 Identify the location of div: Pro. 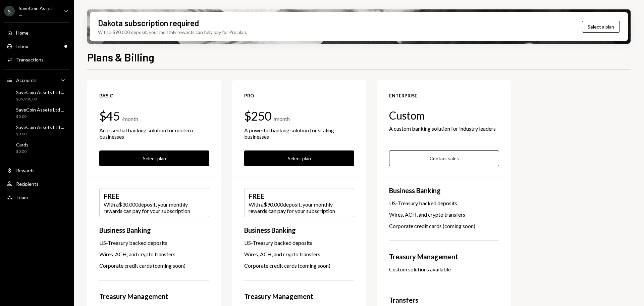
(299, 95).